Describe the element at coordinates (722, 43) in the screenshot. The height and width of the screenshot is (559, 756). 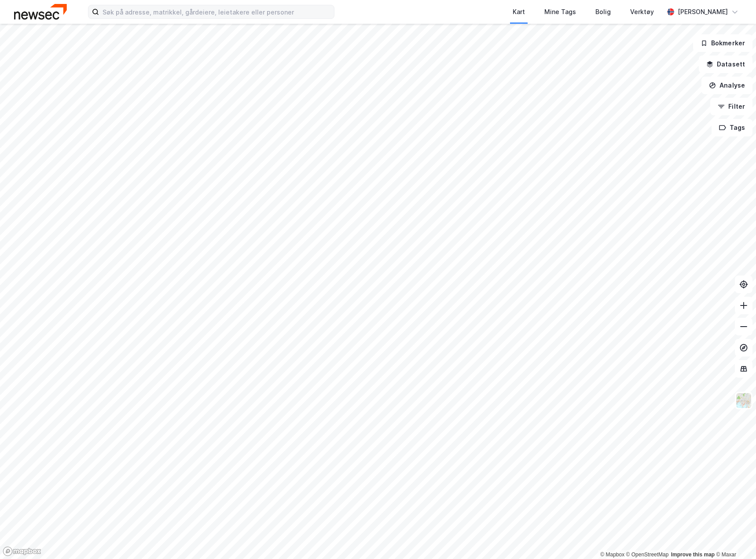
I see `button: Bokmerker` at that location.